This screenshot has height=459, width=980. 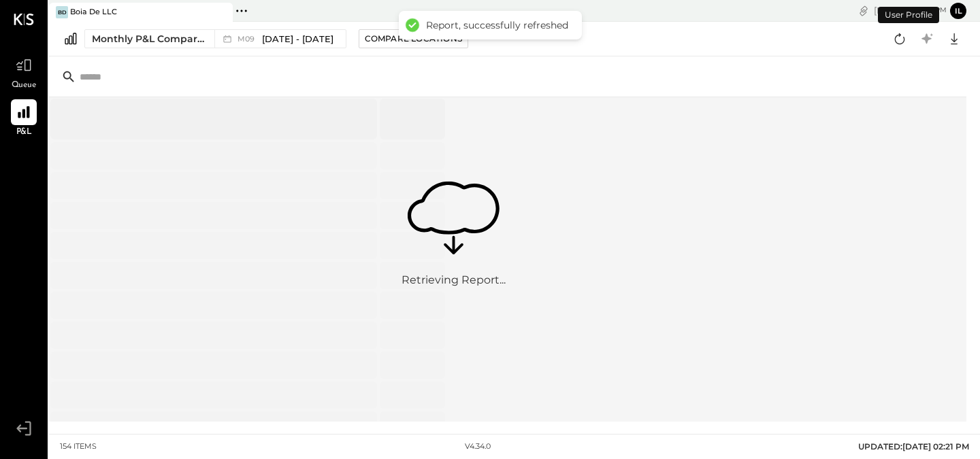 What do you see at coordinates (149, 39) in the screenshot?
I see `div: Monthly P&L Comparison` at bounding box center [149, 39].